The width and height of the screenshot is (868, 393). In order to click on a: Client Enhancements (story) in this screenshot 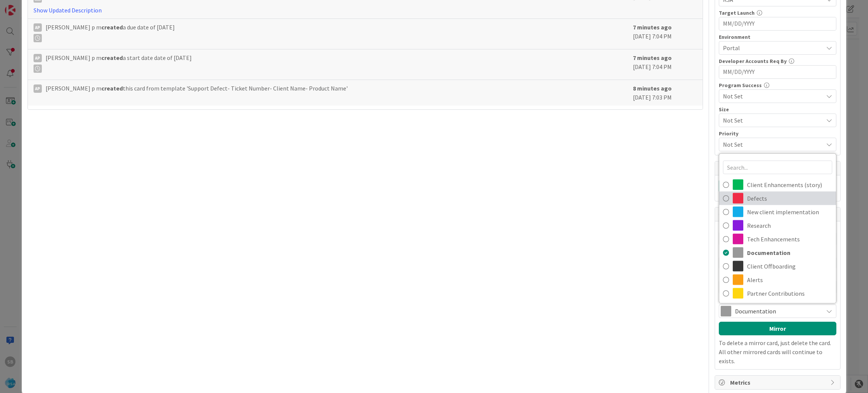, I will do `click(778, 185)`.